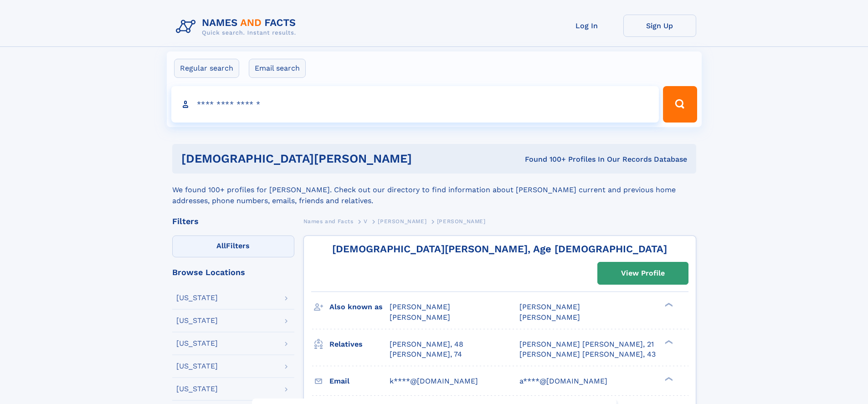  What do you see at coordinates (359, 307) in the screenshot?
I see `h3: Also known as` at bounding box center [359, 307].